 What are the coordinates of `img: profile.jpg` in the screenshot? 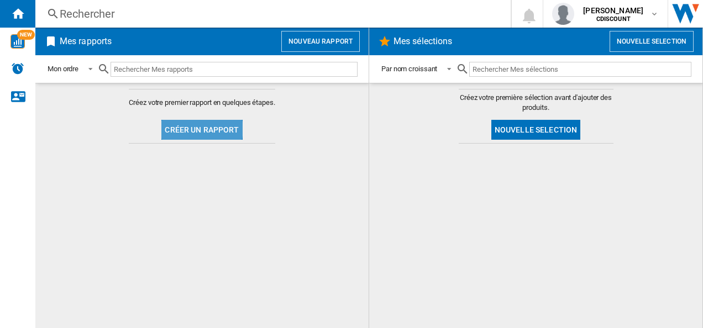 It's located at (563, 14).